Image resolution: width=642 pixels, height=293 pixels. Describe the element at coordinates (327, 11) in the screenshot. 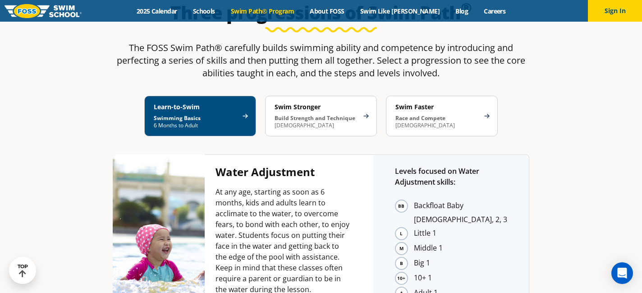

I see `a: About FOSS` at that location.